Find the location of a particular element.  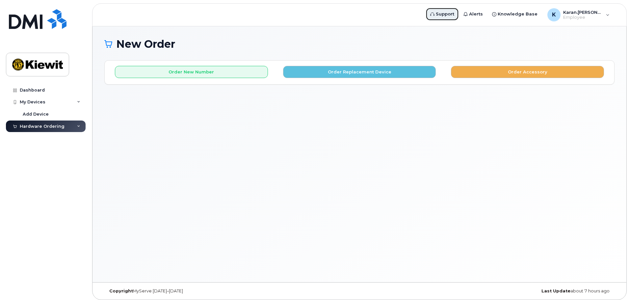

div: about 7 hours ago is located at coordinates (529, 291).